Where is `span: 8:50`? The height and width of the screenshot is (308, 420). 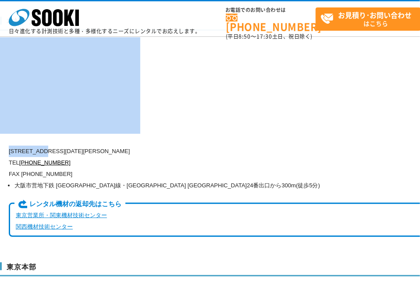 span: 8:50 is located at coordinates (245, 36).